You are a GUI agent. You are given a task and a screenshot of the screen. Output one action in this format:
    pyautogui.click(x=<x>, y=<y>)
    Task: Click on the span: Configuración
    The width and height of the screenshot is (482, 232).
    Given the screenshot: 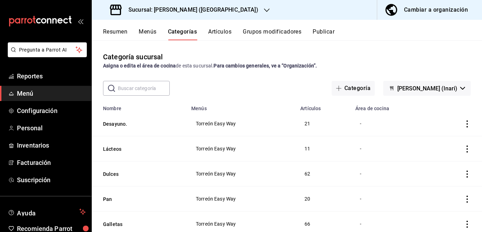 What is the action you would take?
    pyautogui.click(x=51, y=110)
    